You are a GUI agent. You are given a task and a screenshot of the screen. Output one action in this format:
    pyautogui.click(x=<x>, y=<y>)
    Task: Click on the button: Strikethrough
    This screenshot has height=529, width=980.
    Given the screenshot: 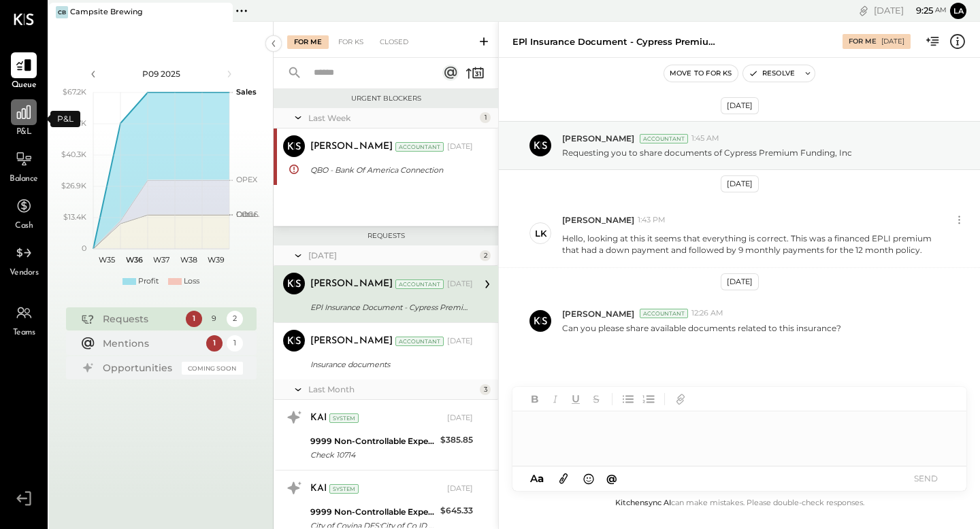 What is the action you would take?
    pyautogui.click(x=596, y=400)
    